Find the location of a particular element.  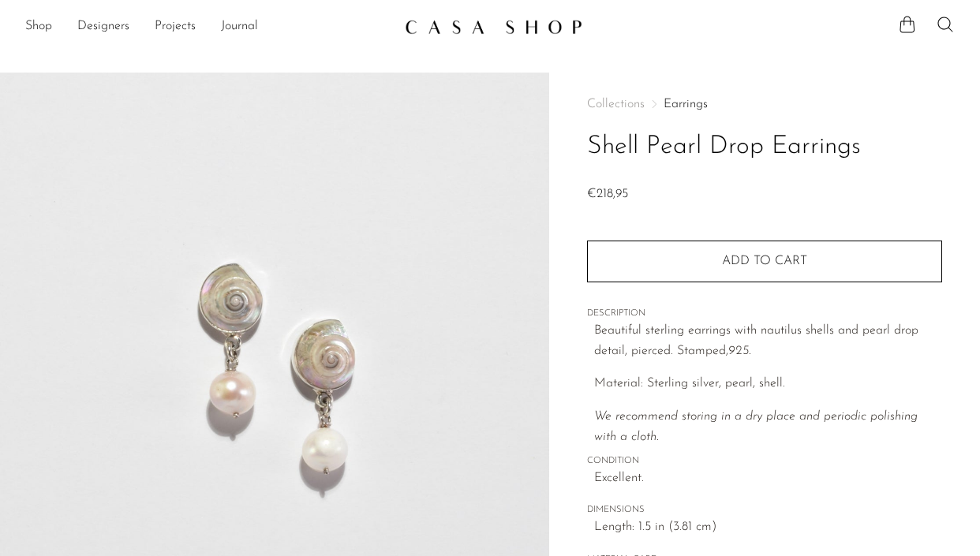

span: CONDITION is located at coordinates (765, 462).